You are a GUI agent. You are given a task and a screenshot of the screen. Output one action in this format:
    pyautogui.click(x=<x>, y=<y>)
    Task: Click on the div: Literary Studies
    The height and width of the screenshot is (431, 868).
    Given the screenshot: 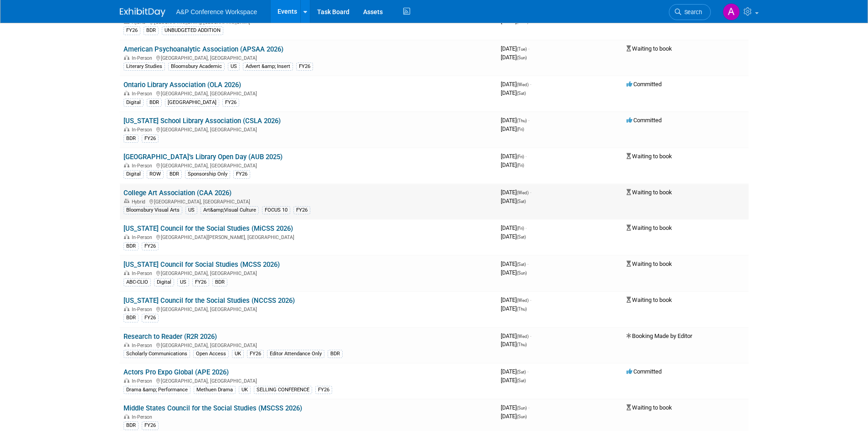 What is the action you would take?
    pyautogui.click(x=144, y=67)
    